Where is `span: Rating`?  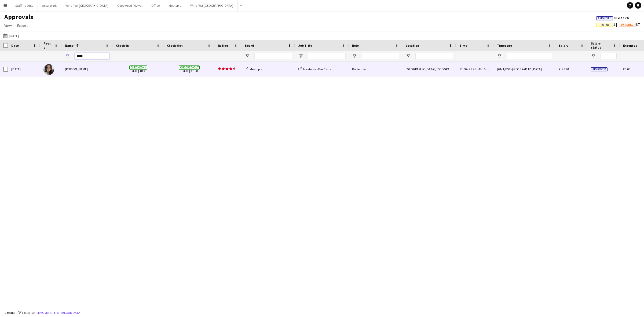
span: Rating is located at coordinates (223, 45).